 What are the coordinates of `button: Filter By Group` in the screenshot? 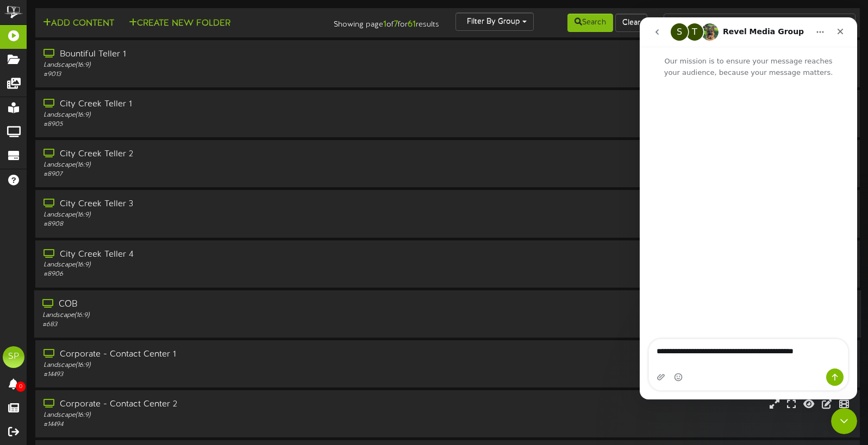 It's located at (495, 22).